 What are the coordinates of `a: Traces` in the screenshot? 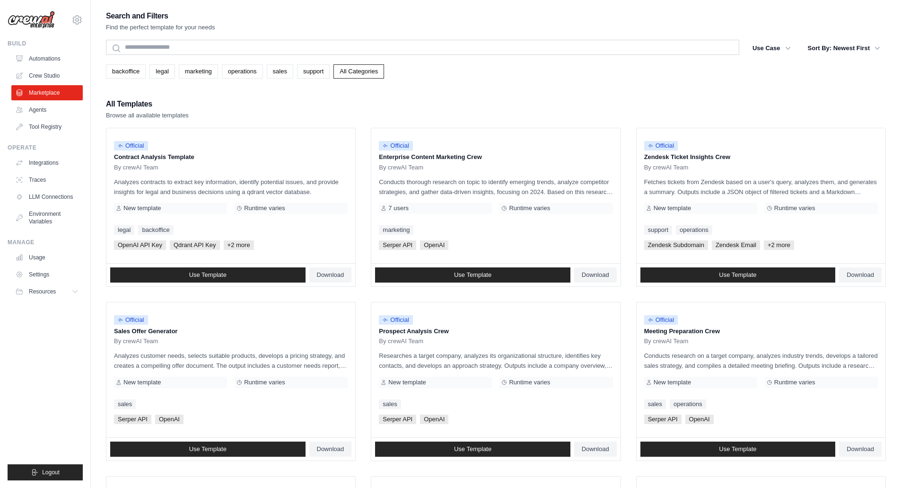 It's located at (47, 180).